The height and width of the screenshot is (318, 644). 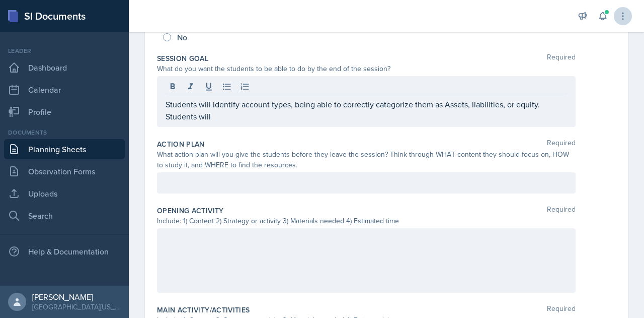 What do you see at coordinates (183, 58) in the screenshot?
I see `label: Session Goal` at bounding box center [183, 58].